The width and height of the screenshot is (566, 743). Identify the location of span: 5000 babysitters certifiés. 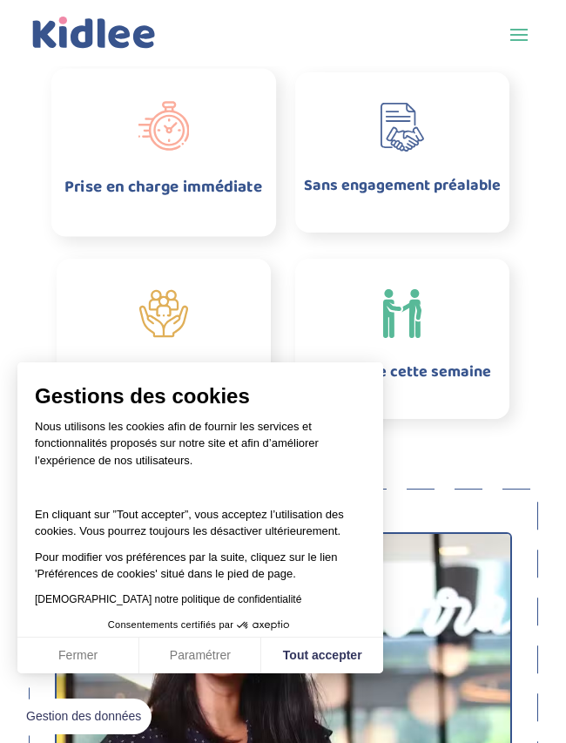
(163, 372).